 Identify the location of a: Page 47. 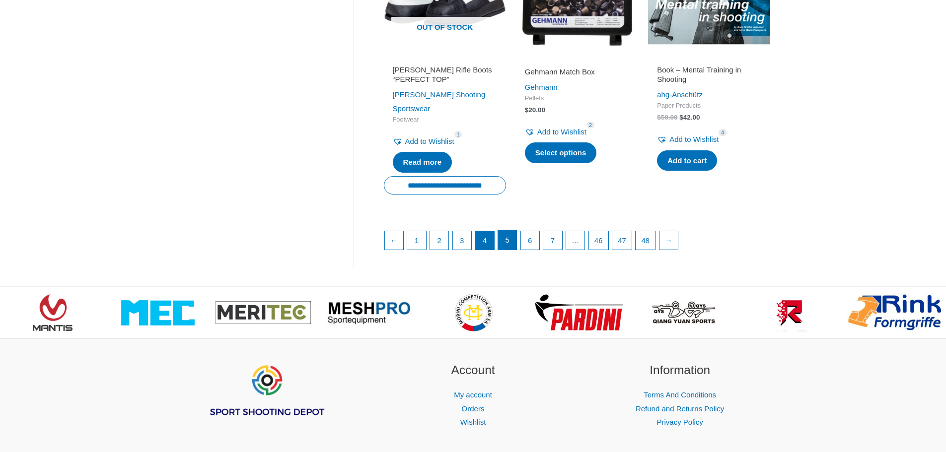
(622, 241).